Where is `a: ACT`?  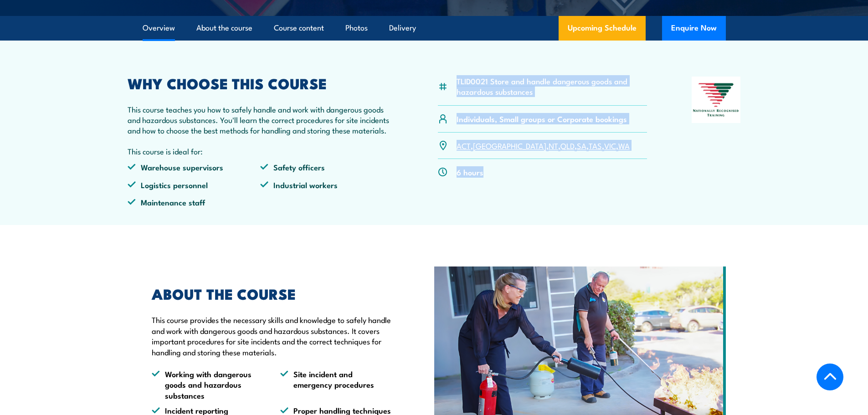 a: ACT is located at coordinates (463, 146).